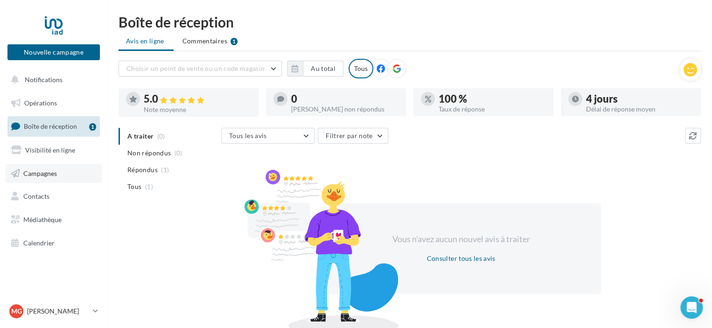 The height and width of the screenshot is (328, 712). I want to click on span: MG, so click(16, 311).